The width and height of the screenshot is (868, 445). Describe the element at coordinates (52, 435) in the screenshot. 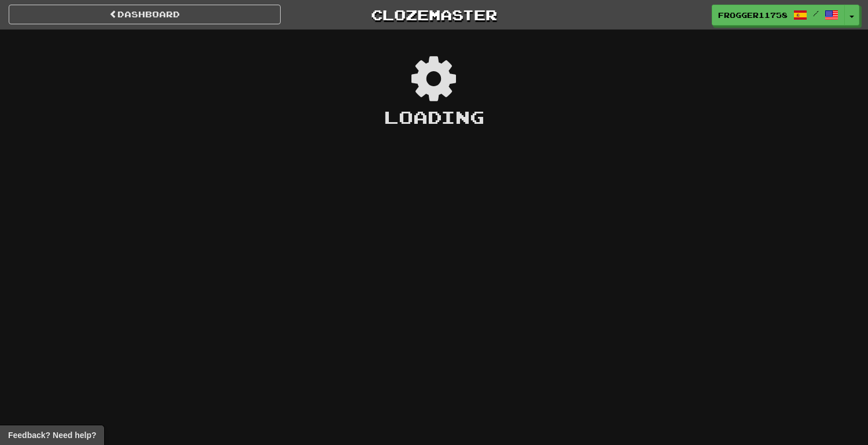

I see `span: Open feedback widget` at that location.